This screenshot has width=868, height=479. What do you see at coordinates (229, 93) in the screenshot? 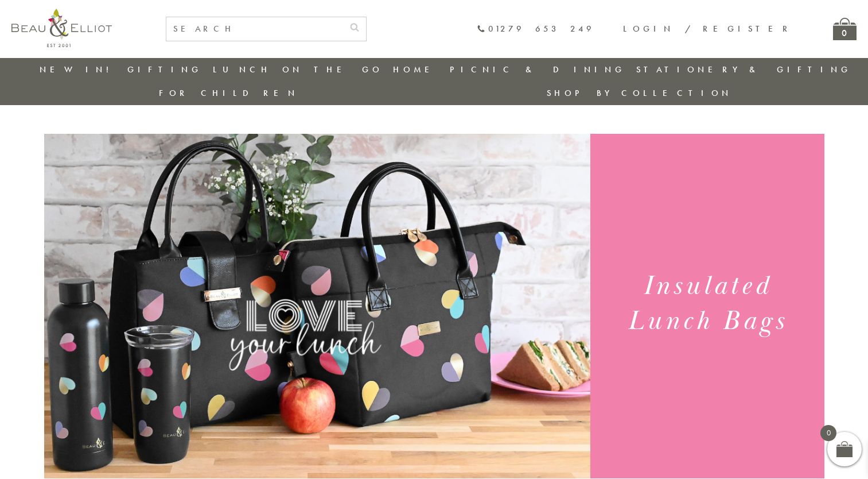
I see `a: For Children` at bounding box center [229, 93].